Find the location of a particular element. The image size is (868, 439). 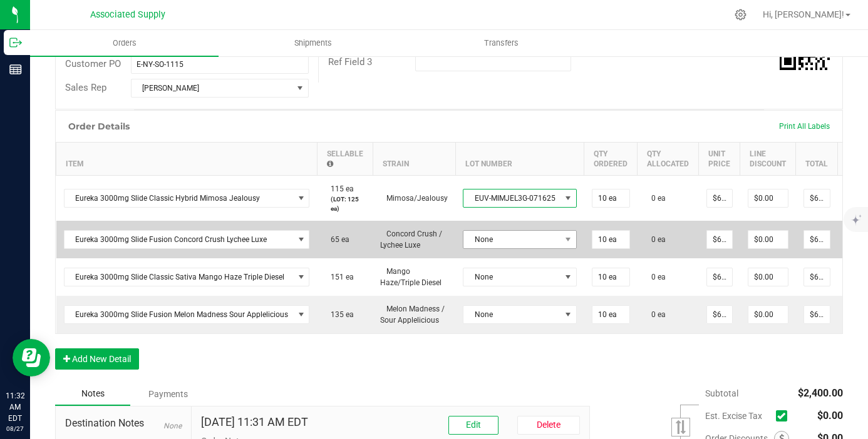

th: Total is located at coordinates (817, 158).